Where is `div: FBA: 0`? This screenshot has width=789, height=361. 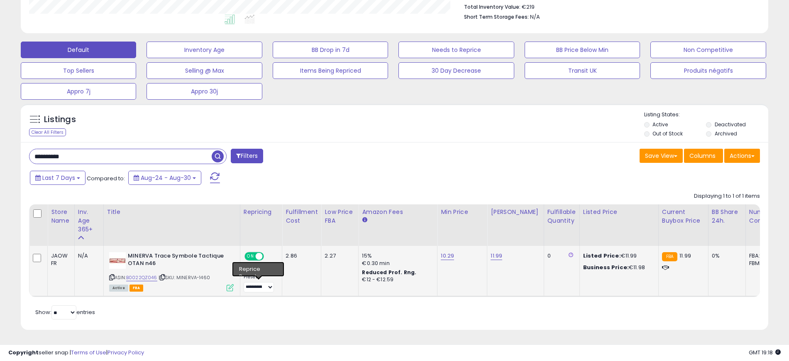
div: FBA: 0 is located at coordinates (763, 256).